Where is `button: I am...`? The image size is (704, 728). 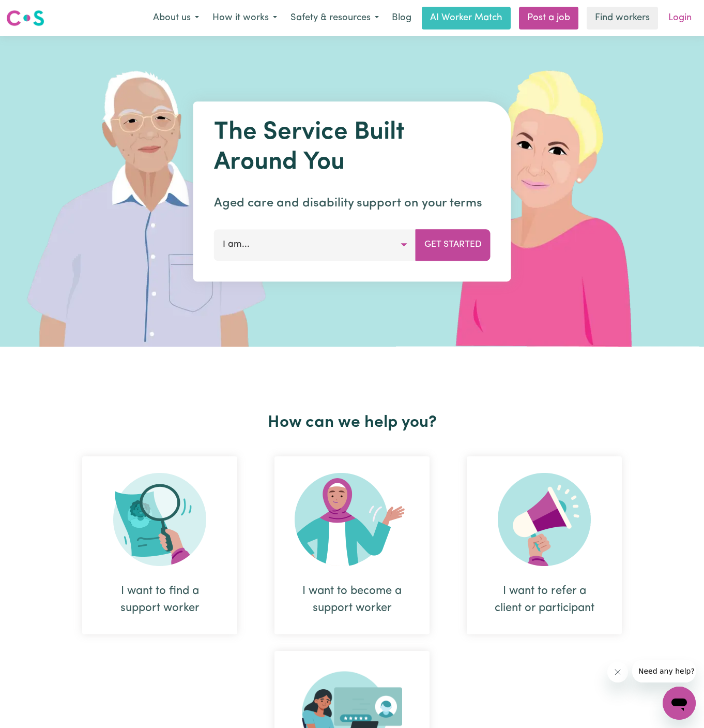
button: I am... is located at coordinates (315, 245).